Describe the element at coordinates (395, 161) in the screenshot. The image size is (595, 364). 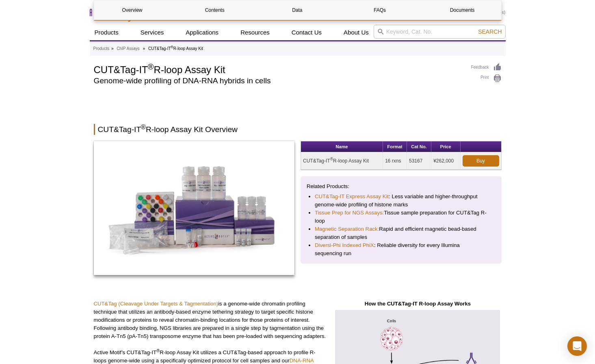
I see `td: 16 rxns` at that location.